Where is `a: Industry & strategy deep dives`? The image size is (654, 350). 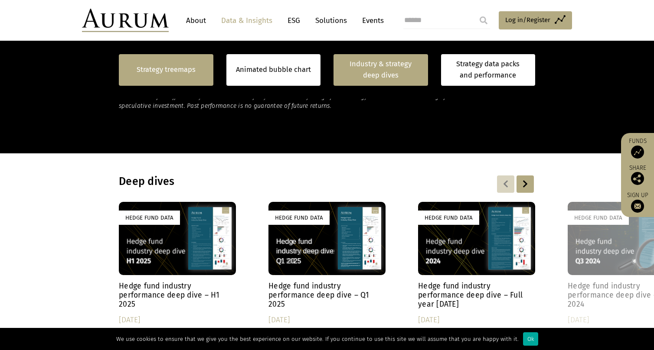 a: Industry & strategy deep dives is located at coordinates (381, 70).